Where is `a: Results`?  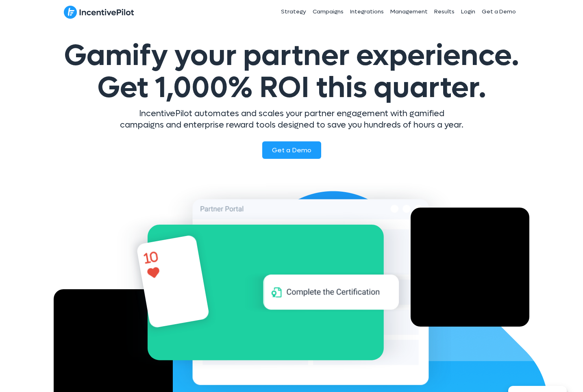
a: Results is located at coordinates (444, 12).